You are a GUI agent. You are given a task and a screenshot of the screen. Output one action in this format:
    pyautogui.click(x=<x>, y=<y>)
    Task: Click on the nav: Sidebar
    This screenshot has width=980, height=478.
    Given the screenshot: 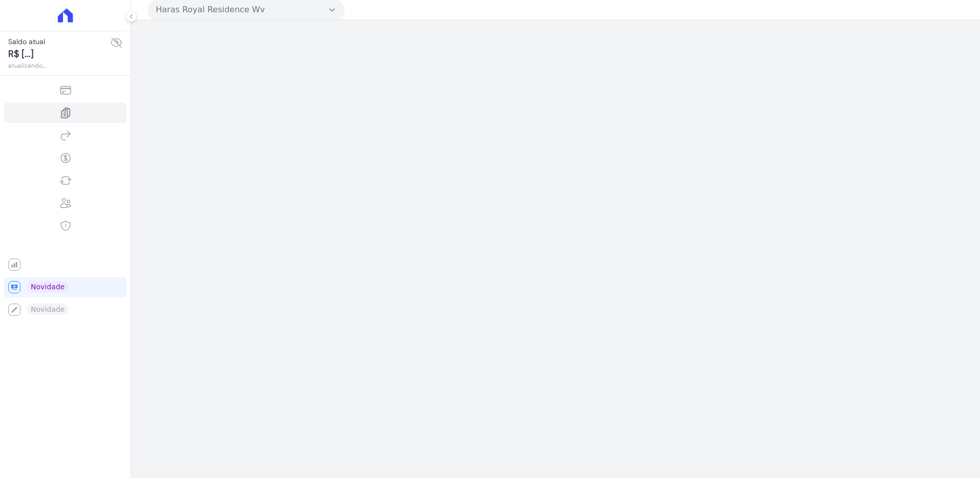 What is the action you would take?
    pyautogui.click(x=65, y=200)
    